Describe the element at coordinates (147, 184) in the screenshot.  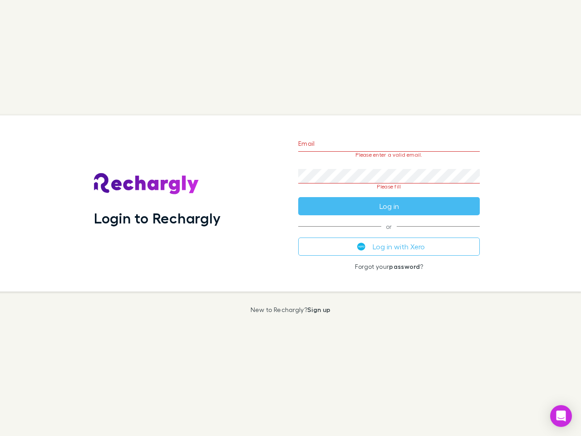
I see `img: Rechargly's Logo` at that location.